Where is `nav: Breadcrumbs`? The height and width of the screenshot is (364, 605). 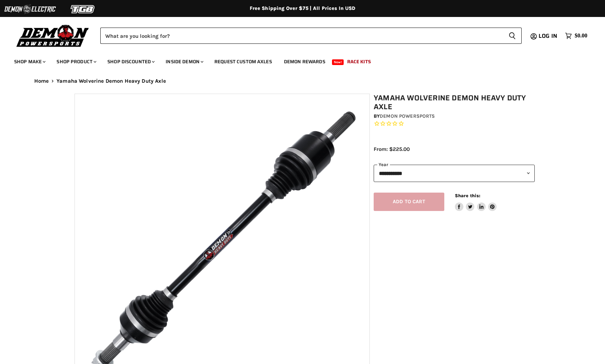 nav: Breadcrumbs is located at coordinates (303, 81).